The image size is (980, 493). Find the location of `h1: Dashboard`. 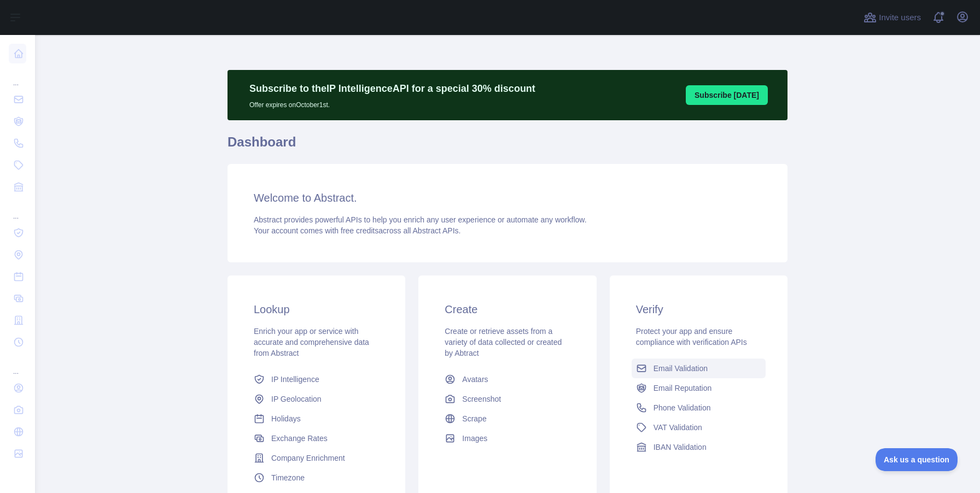

h1: Dashboard is located at coordinates (508, 146).